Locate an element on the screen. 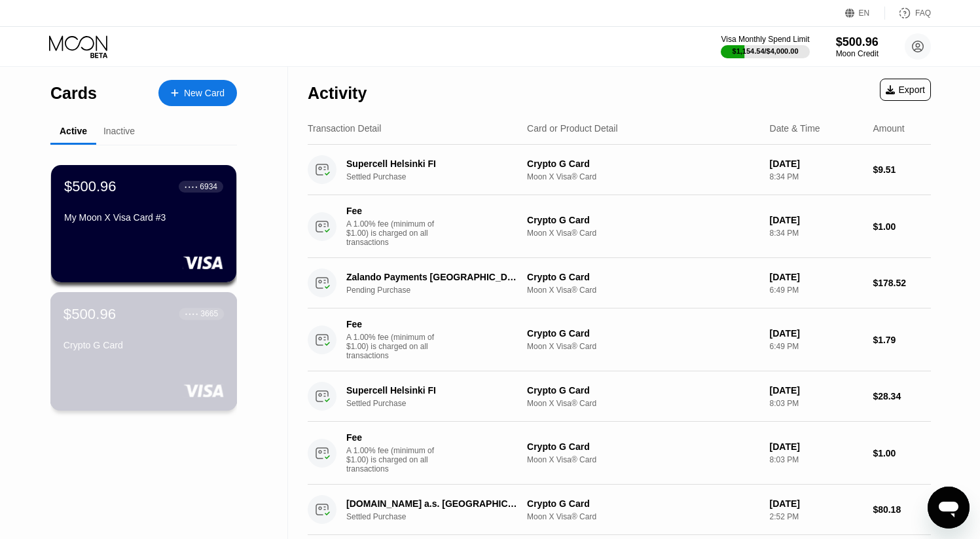  div: $500.96● ● ● ●6934My Moon X Visa Card #3 is located at coordinates (144, 223).